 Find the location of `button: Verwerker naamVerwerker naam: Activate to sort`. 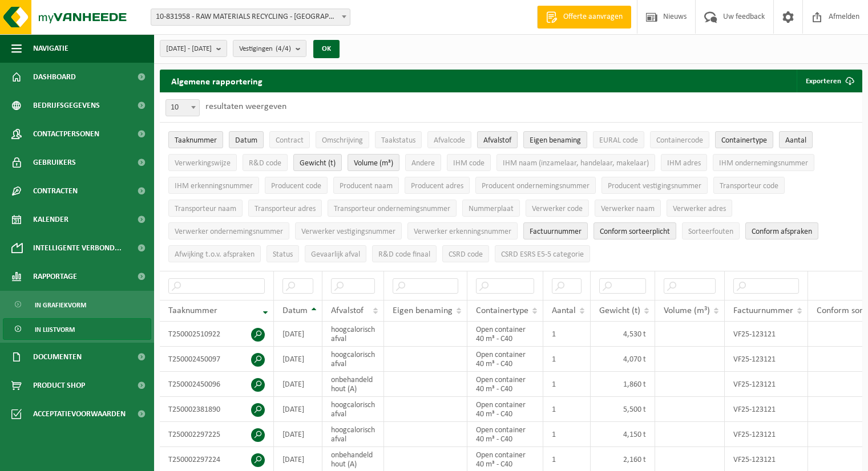

button: Verwerker naamVerwerker naam: Activate to sort is located at coordinates (628, 208).